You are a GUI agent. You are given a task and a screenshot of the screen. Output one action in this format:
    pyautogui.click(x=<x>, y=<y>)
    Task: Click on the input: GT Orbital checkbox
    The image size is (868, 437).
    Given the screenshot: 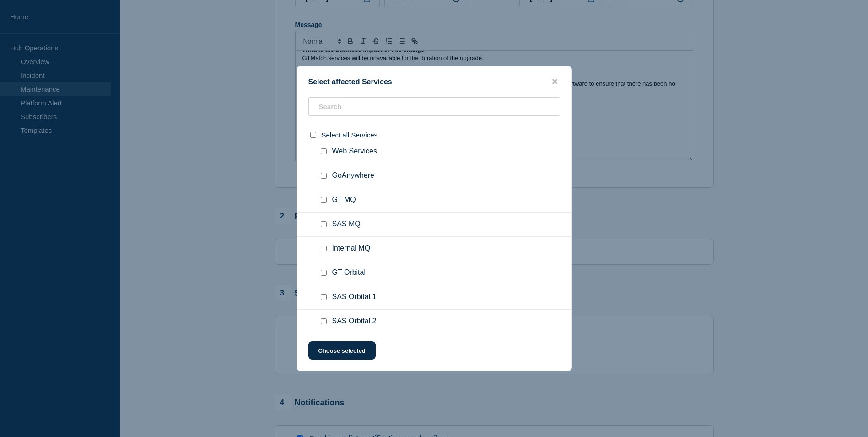 What is the action you would take?
    pyautogui.click(x=324, y=272)
    